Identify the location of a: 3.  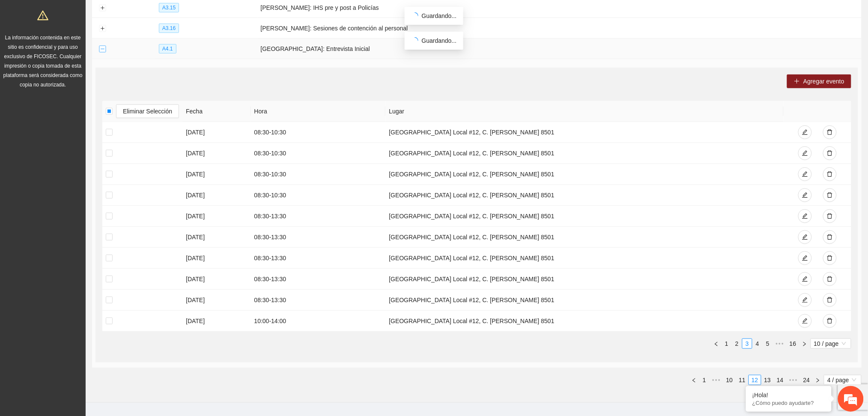
(747, 344).